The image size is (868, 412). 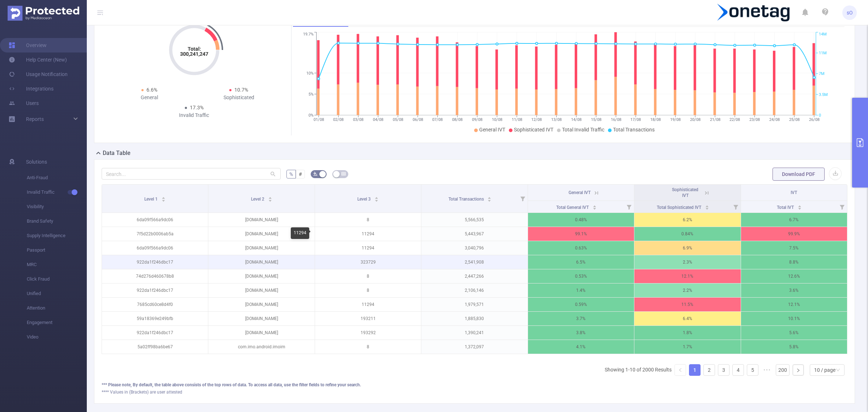 I want to click on span: Sophisticated IVT, so click(x=534, y=130).